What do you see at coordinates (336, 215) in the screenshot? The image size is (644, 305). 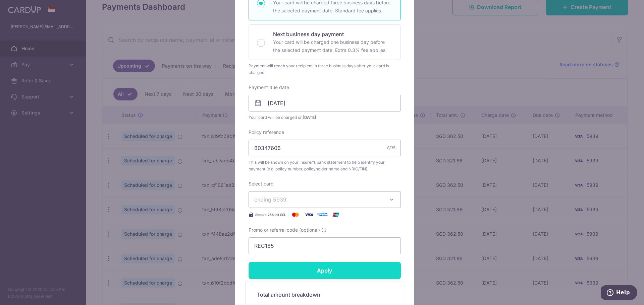 I see `img: UnionPay` at bounding box center [336, 215].